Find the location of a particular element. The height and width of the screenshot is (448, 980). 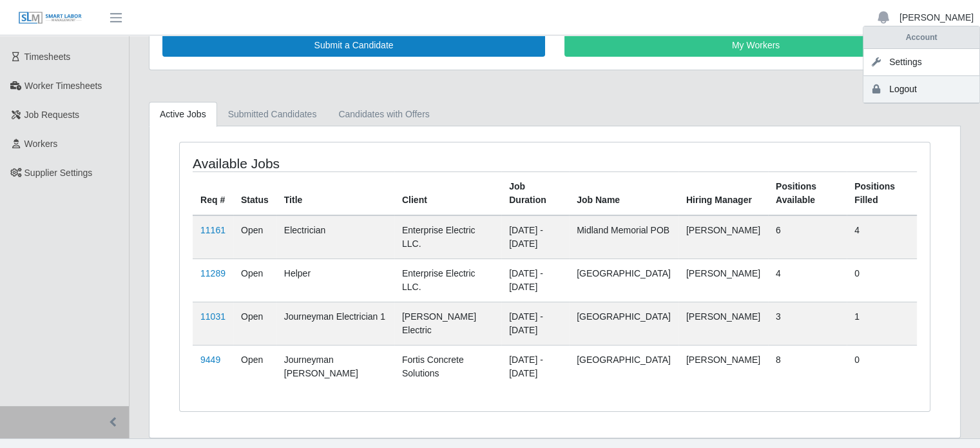

h4: Available Jobs is located at coordinates (338, 163).